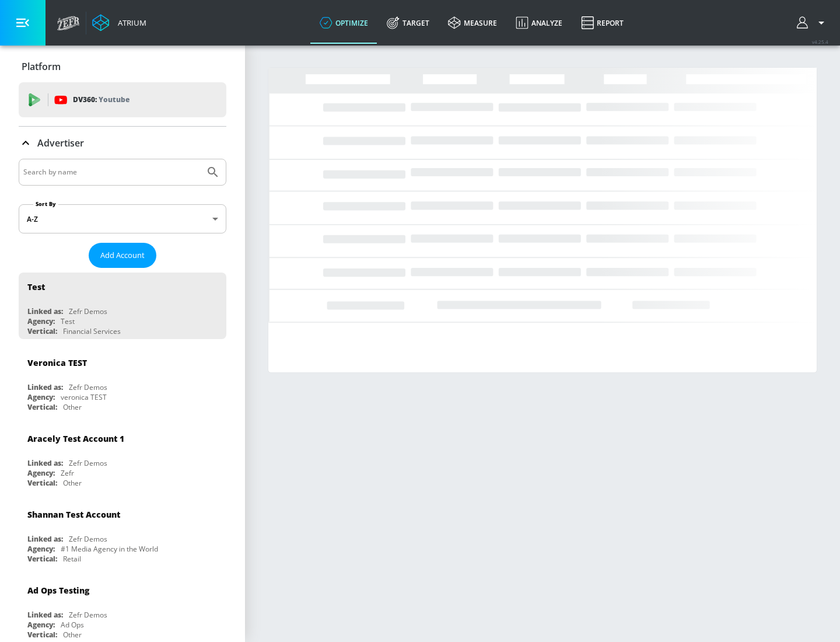  Describe the element at coordinates (539, 23) in the screenshot. I see `a: Analyze` at that location.